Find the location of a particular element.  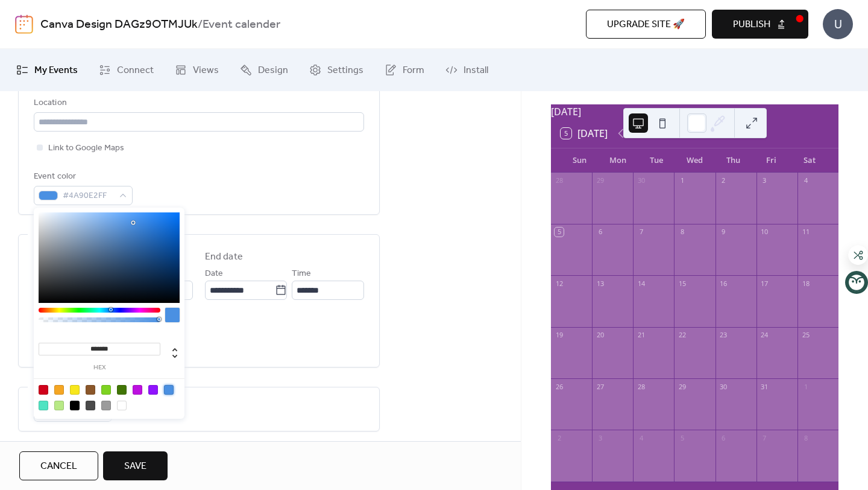

a: Views is located at coordinates (197, 70).